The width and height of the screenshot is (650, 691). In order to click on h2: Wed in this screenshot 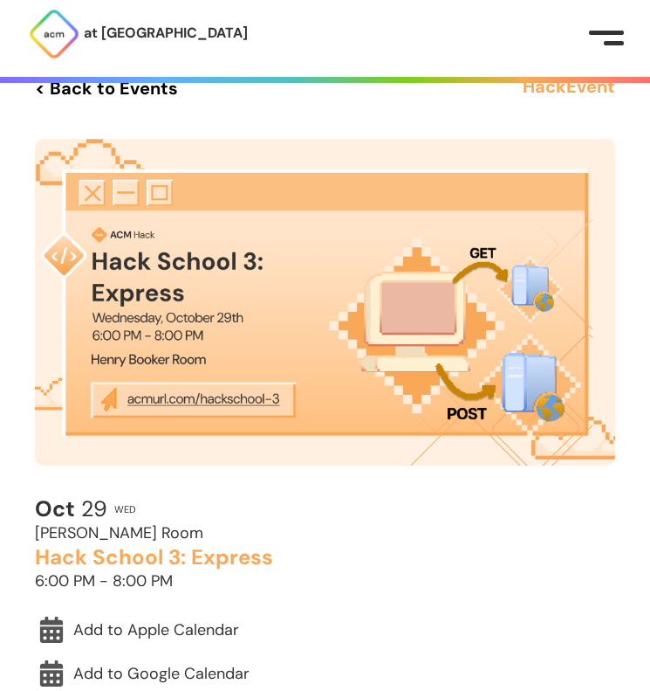, I will do `click(125, 509)`.